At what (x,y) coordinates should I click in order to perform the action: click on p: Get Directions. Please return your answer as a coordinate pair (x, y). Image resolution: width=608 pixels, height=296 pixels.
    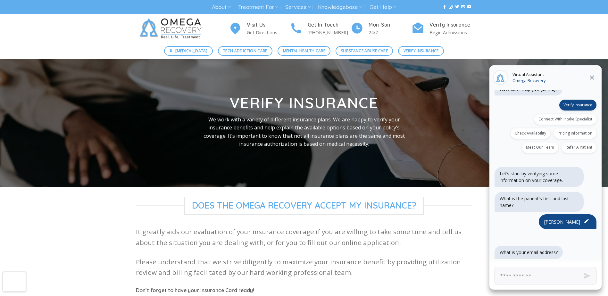
    Looking at the image, I should click on (268, 32).